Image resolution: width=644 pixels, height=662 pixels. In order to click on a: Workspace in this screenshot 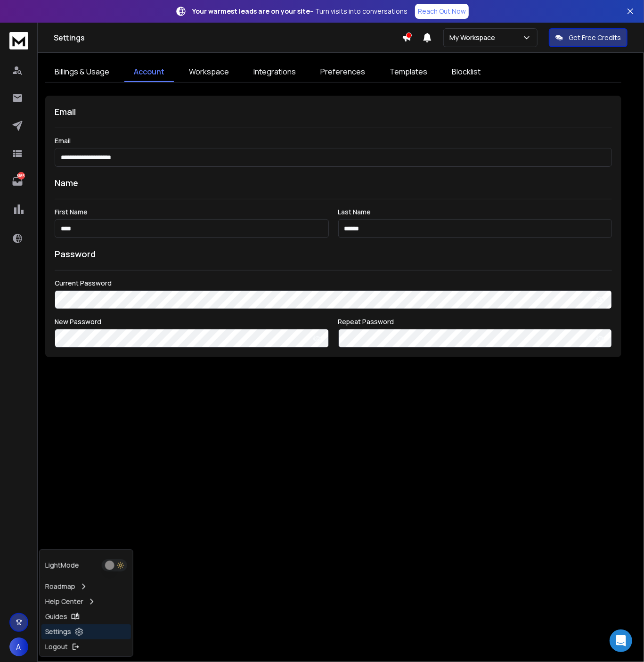, I will do `click(209, 72)`.